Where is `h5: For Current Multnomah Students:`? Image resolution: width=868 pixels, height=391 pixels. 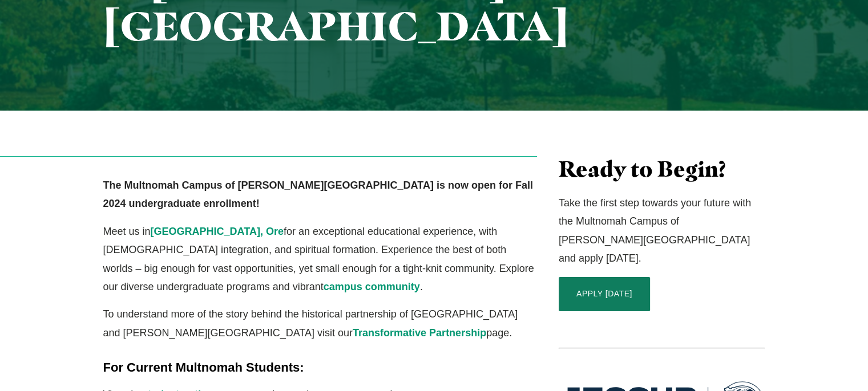
h5: For Current Multnomah Students: is located at coordinates (320, 368).